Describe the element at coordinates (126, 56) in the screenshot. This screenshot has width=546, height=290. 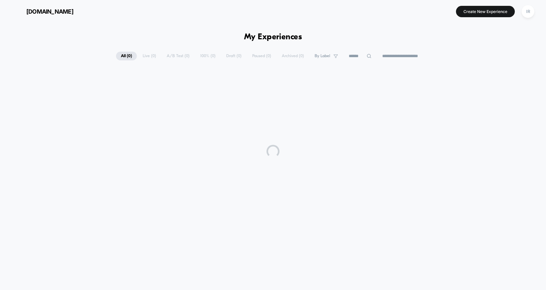
I see `span: All ( 0 )` at that location.